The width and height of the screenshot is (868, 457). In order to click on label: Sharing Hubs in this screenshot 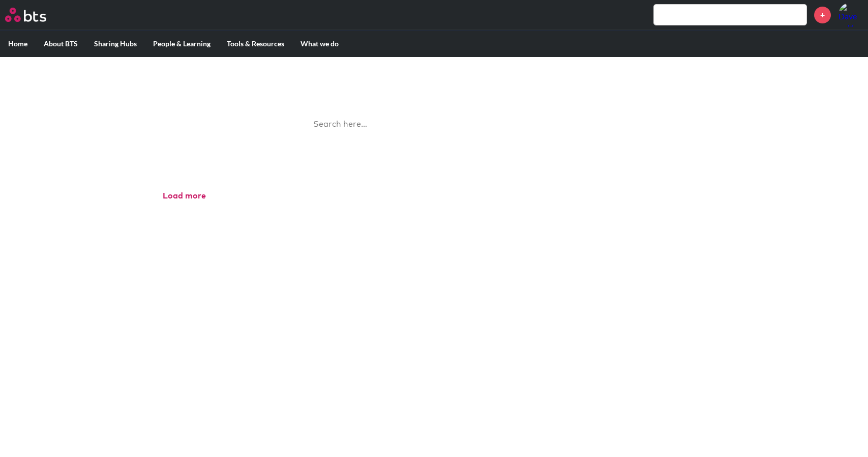, I will do `click(115, 44)`.